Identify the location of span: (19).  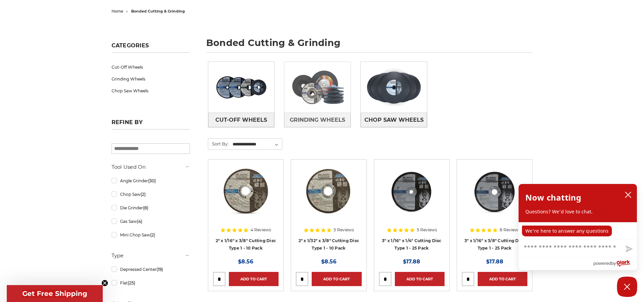
(160, 269).